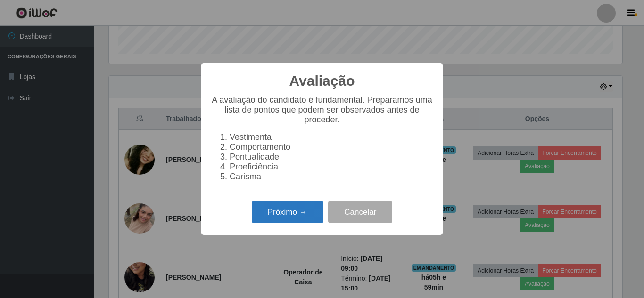  Describe the element at coordinates (322, 81) in the screenshot. I see `h2: Avaliação` at that location.